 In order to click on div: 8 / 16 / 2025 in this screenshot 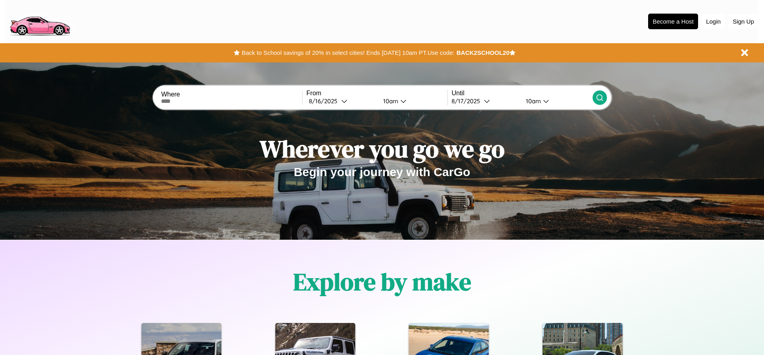, I will do `click(325, 101)`.